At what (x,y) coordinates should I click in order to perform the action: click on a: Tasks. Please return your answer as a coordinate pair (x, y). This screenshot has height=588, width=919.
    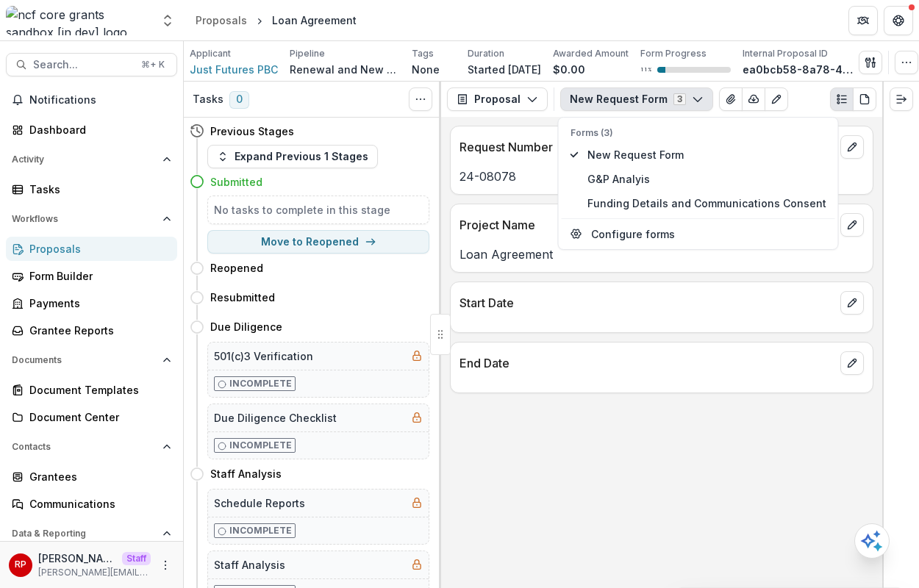
    Looking at the image, I should click on (91, 189).